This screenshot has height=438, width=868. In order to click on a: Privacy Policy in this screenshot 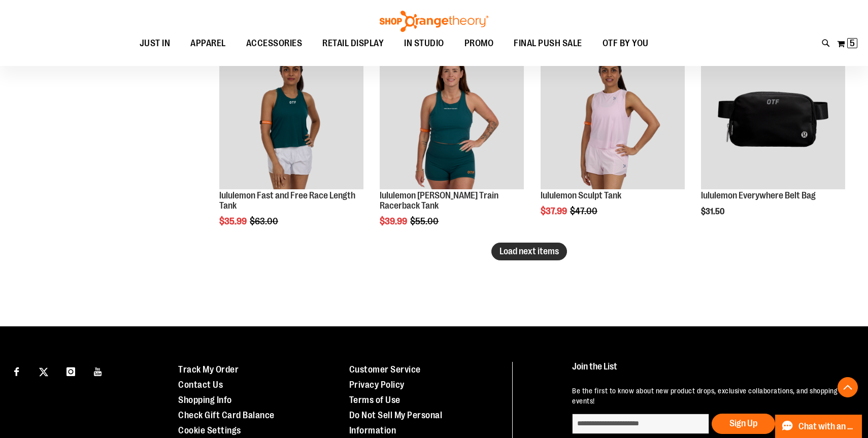, I will do `click(377, 385)`.